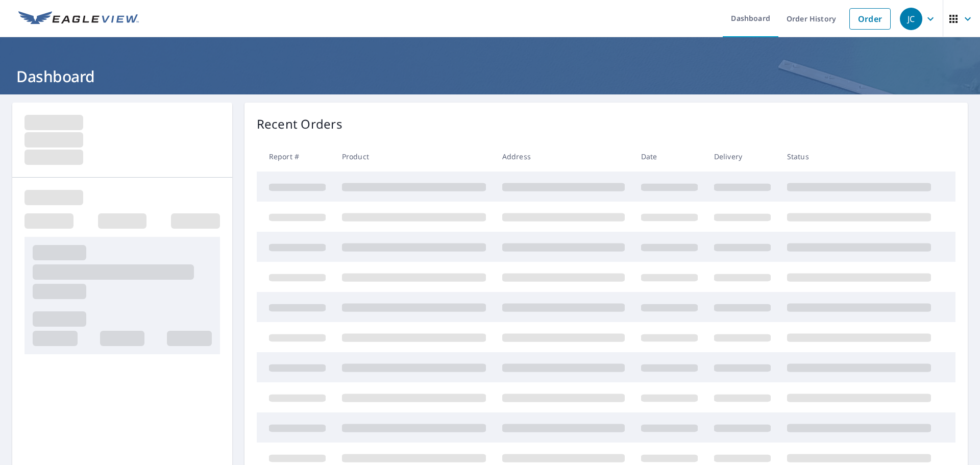 This screenshot has height=465, width=980. Describe the element at coordinates (563, 156) in the screenshot. I see `th: Address` at that location.